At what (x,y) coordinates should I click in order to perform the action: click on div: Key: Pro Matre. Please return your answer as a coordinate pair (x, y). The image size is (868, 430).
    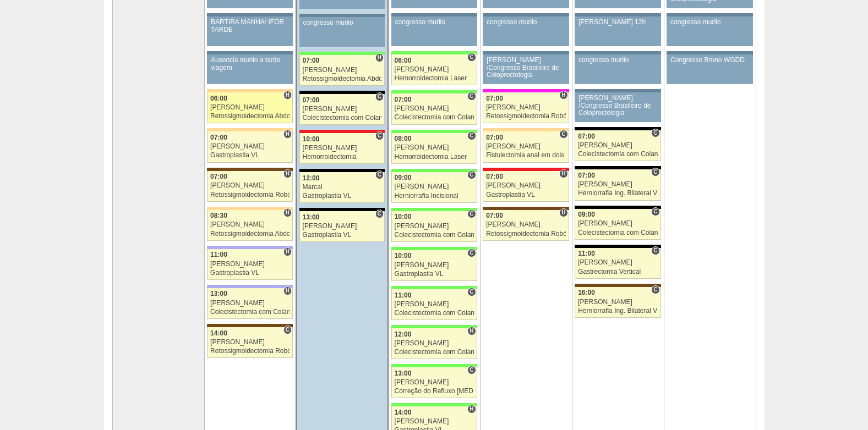
    Looking at the image, I should click on (526, 91).